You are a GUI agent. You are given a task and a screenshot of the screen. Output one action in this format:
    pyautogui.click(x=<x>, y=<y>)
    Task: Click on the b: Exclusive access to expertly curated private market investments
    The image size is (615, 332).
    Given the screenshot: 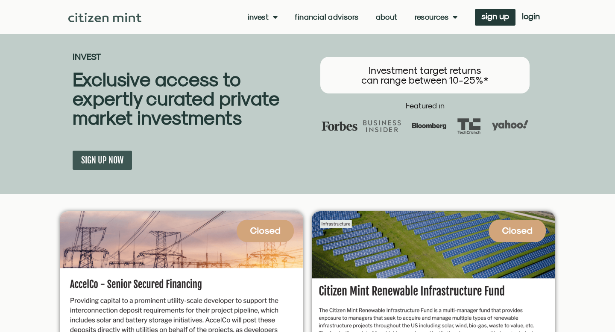 What is the action you would take?
    pyautogui.click(x=176, y=98)
    